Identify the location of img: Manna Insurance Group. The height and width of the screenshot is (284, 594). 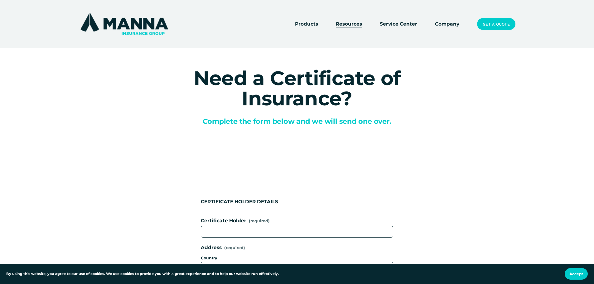
(124, 24).